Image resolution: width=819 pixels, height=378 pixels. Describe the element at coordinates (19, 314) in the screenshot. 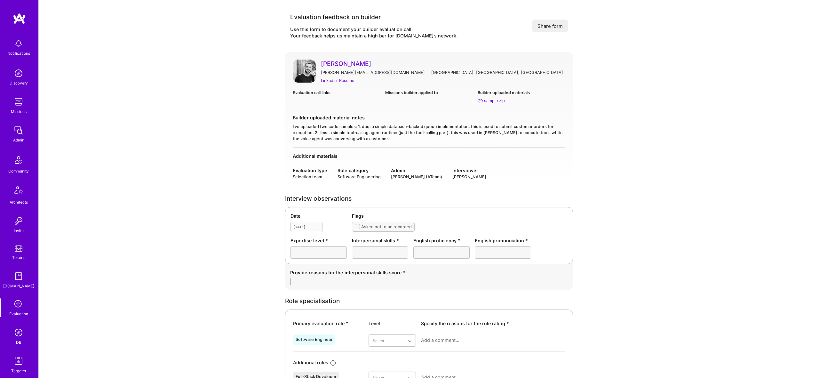

I see `div: Evaluation` at that location.